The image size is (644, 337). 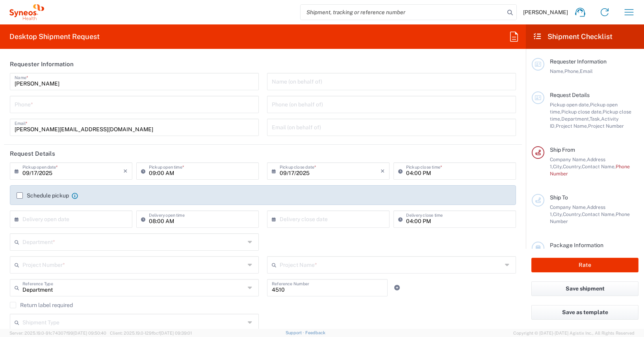 I want to click on label: Schedule pickup, so click(x=42, y=195).